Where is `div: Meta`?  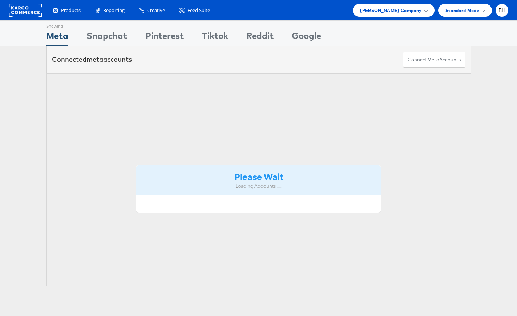 div: Meta is located at coordinates (57, 37).